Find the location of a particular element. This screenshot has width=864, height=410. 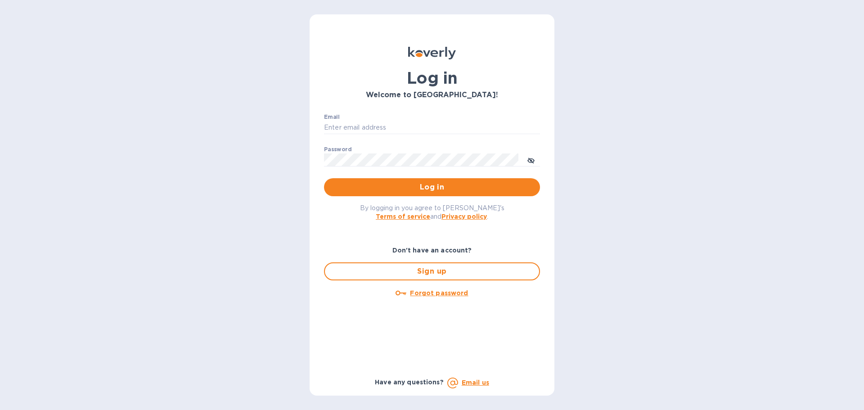

span: Sign up is located at coordinates (432, 271).